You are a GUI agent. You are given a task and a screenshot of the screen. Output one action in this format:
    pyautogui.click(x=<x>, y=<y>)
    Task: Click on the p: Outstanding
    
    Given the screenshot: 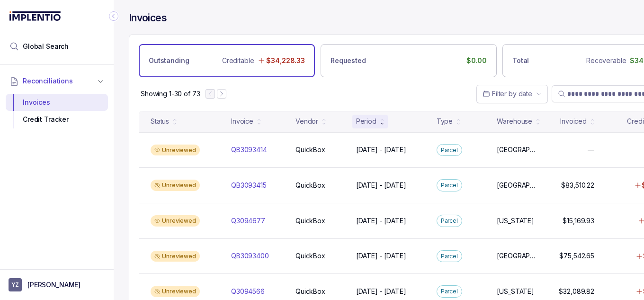 What is the action you would take?
    pyautogui.click(x=168, y=61)
    